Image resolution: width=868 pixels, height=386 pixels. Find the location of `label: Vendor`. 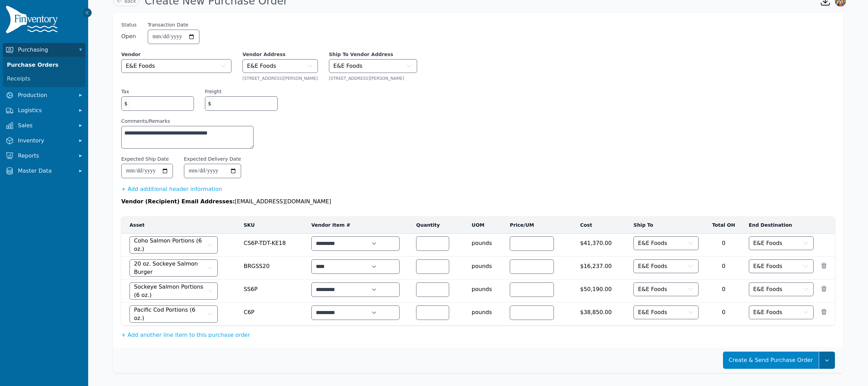

label: Vendor is located at coordinates (176, 54).